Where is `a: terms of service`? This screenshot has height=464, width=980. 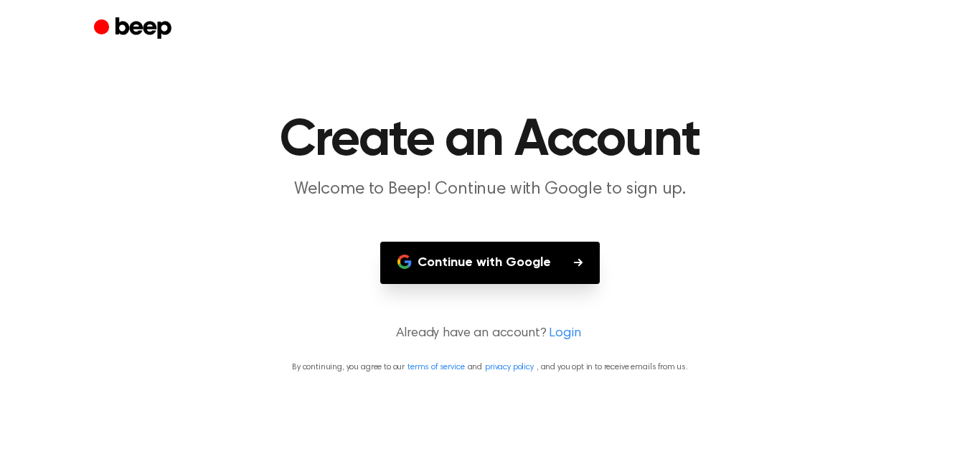
a: terms of service is located at coordinates (435, 367).